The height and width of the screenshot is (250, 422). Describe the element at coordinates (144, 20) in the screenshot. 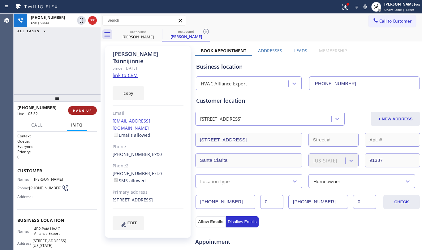

I see `input: Search` at that location.